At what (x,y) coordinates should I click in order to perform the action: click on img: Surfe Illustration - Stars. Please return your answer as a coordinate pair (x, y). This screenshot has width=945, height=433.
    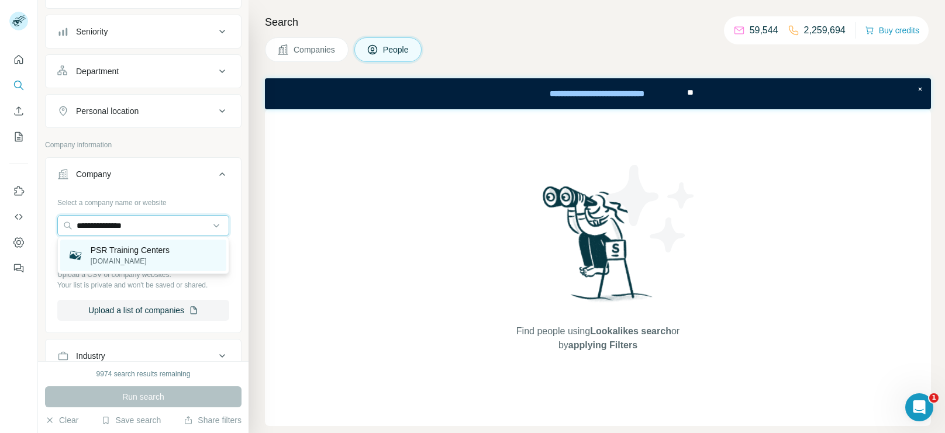
    Looking at the image, I should click on (651, 209).